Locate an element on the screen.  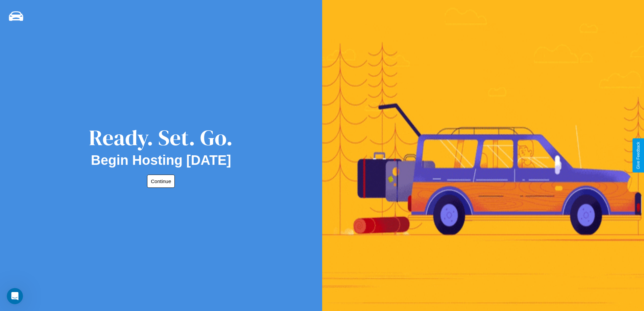
div: Ready. Set. Go. is located at coordinates (161, 138).